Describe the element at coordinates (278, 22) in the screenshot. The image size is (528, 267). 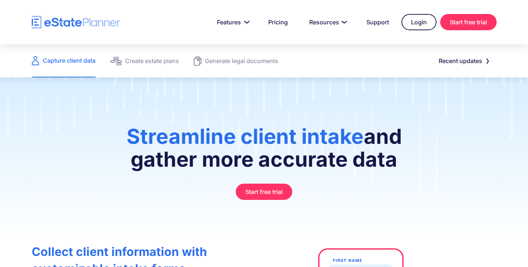
I see `a: Pricing` at that location.